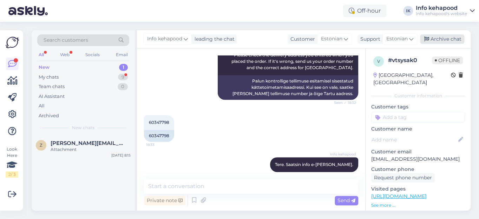 The image size is (479, 219). Describe the element at coordinates (12, 174) in the screenshot. I see `div: 2 / 3` at that location.